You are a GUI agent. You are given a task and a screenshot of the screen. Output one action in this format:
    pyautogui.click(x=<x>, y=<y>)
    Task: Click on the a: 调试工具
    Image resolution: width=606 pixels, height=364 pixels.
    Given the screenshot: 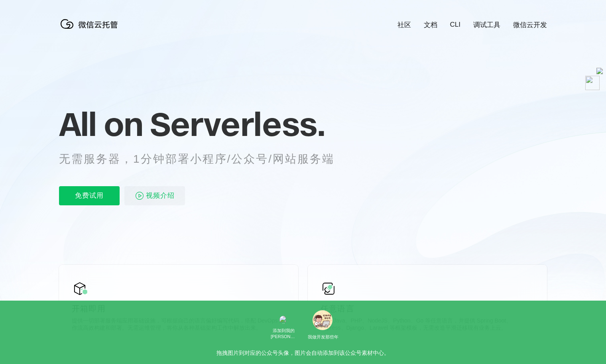 What is the action you would take?
    pyautogui.click(x=487, y=24)
    